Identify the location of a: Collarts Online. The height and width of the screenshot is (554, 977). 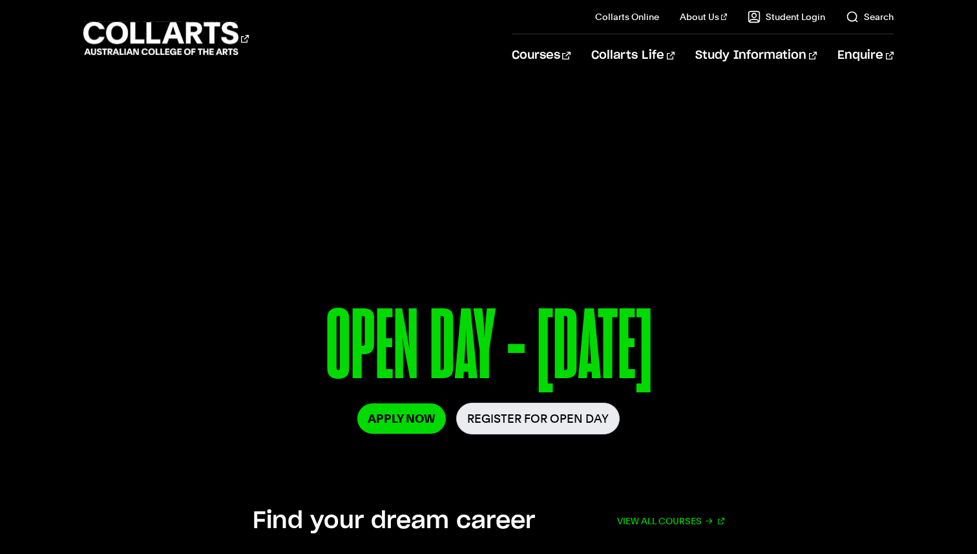
(627, 17).